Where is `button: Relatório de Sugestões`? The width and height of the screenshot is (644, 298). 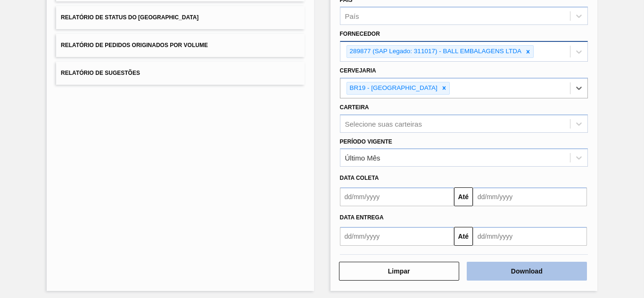
button: Relatório de Sugestões is located at coordinates (180, 73).